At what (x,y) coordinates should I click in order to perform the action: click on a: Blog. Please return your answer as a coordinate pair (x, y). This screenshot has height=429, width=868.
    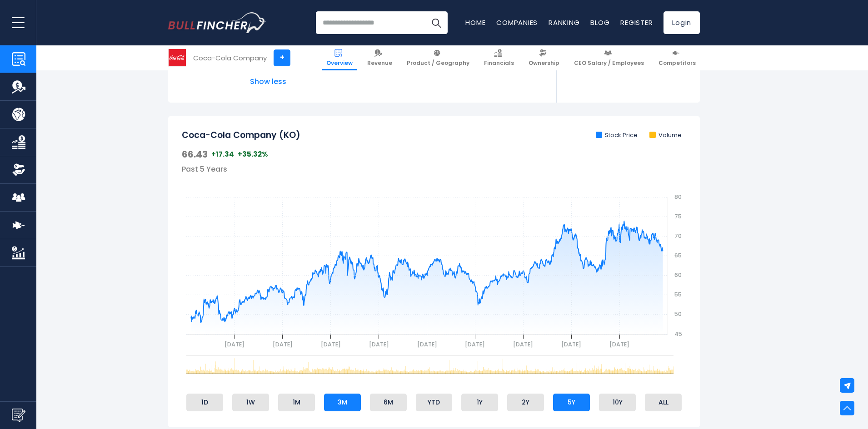
    Looking at the image, I should click on (600, 22).